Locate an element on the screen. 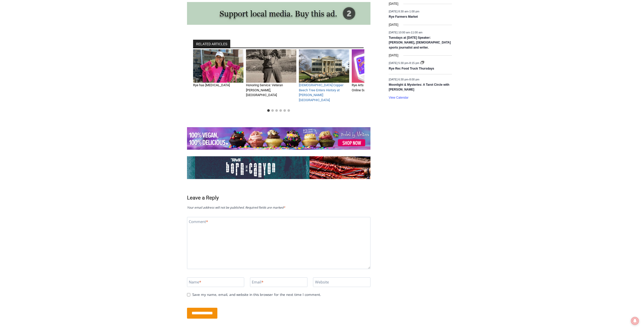 This screenshot has height=330, width=644. div: unique DIY crafts is located at coordinates (62, 28).